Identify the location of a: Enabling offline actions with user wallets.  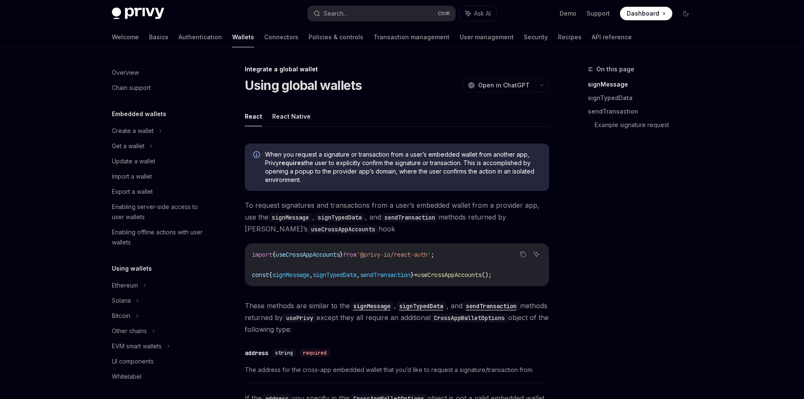
(159, 237).